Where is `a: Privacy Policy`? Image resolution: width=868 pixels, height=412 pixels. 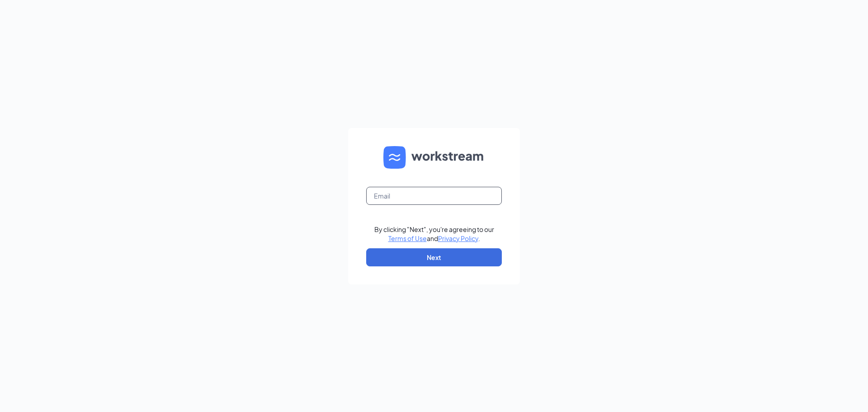
a: Privacy Policy is located at coordinates (458, 238).